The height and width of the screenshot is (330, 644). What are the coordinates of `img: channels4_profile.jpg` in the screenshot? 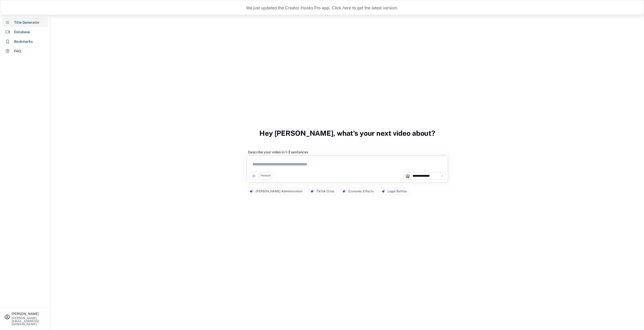 It's located at (407, 176).